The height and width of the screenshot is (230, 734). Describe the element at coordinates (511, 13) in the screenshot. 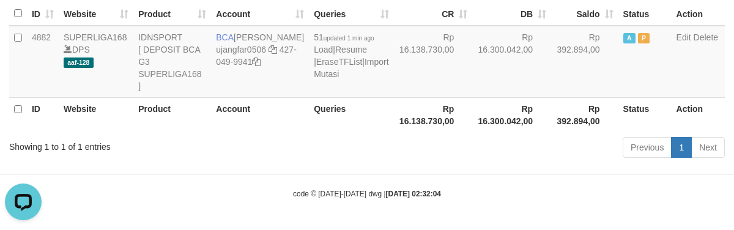

I see `th: DB: activate to sort column ascending` at that location.